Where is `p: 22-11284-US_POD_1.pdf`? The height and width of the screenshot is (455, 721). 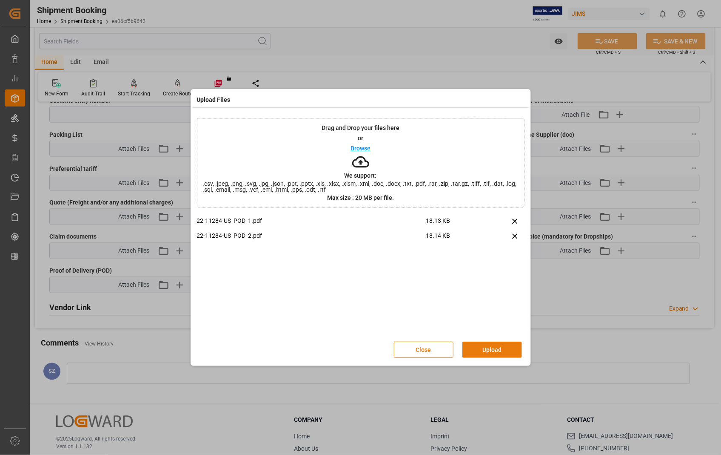
p: 22-11284-US_POD_1.pdf is located at coordinates (312, 220).